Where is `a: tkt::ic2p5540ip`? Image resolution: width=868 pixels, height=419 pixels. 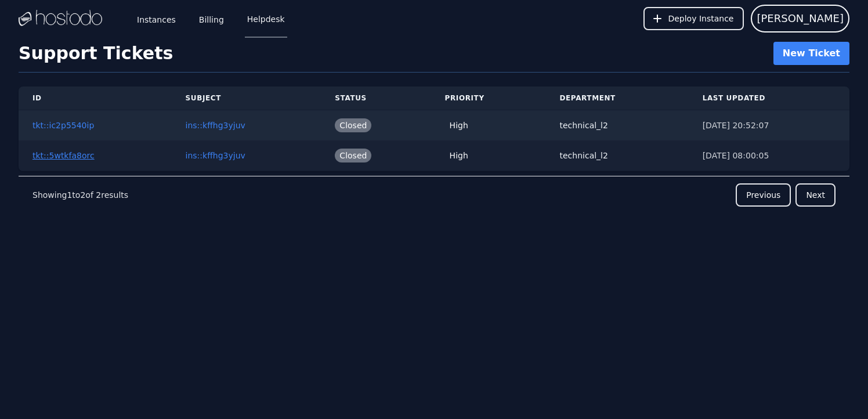 a: tkt::ic2p5540ip is located at coordinates (63, 125).